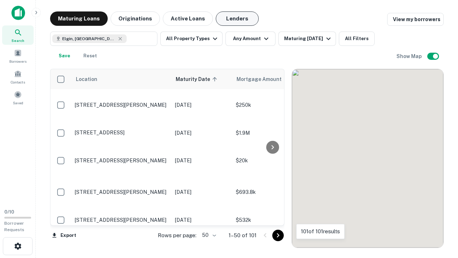  Describe the element at coordinates (90, 56) in the screenshot. I see `button: Reset` at that location.